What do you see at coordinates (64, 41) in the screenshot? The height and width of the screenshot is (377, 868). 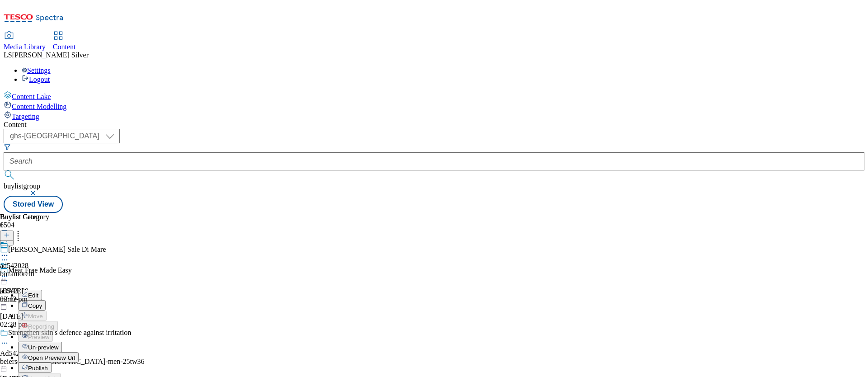 I see `a: Content` at bounding box center [64, 41].